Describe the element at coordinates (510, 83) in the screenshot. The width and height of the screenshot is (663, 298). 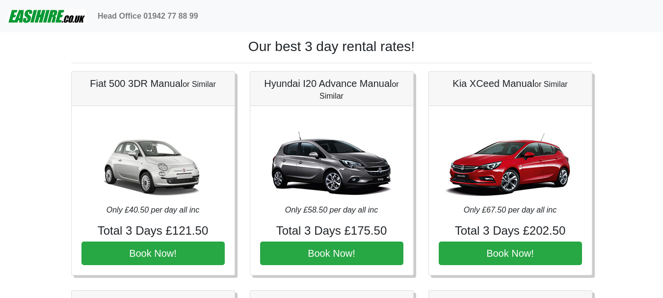
I see `h5: Kia XCeed Manual` at that location.